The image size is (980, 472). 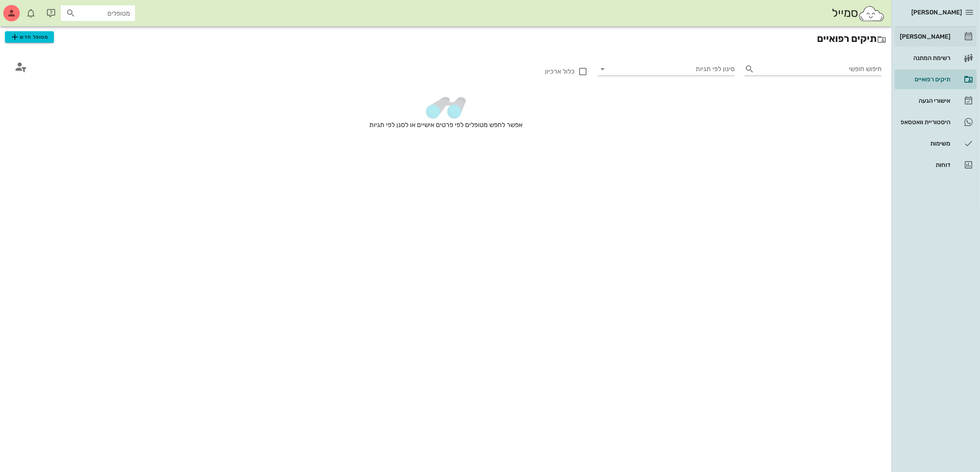 I want to click on div: תיקים רפואיים, so click(x=924, y=80).